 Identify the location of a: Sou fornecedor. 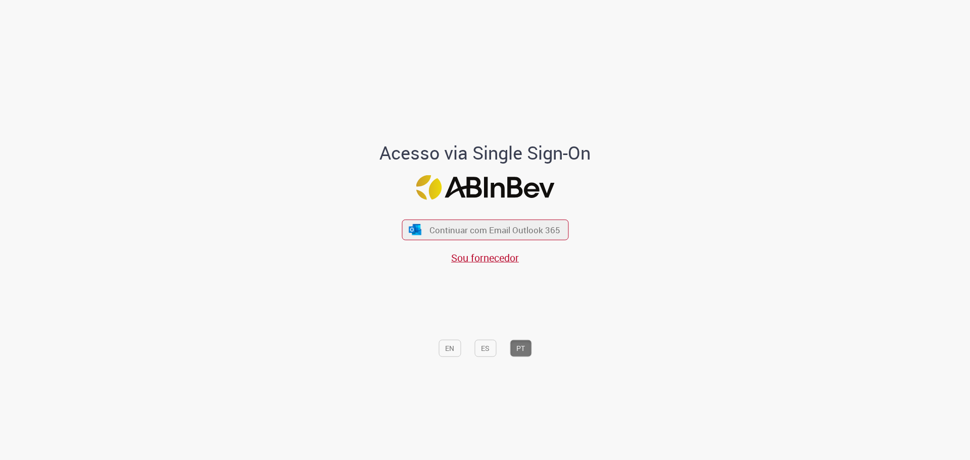
(485, 258).